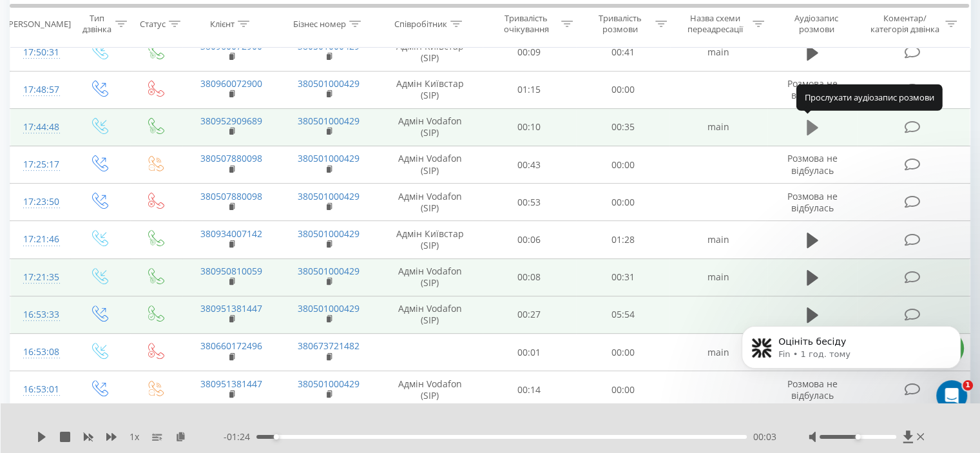 This screenshot has width=980, height=453. I want to click on span: 1 x, so click(134, 437).